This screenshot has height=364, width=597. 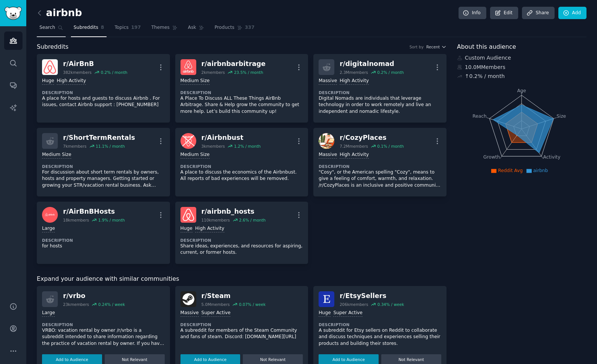 What do you see at coordinates (241, 249) in the screenshot?
I see `p: Share ideas, experiences, and resources for aspiring, current, or former hosts.` at bounding box center [241, 249].